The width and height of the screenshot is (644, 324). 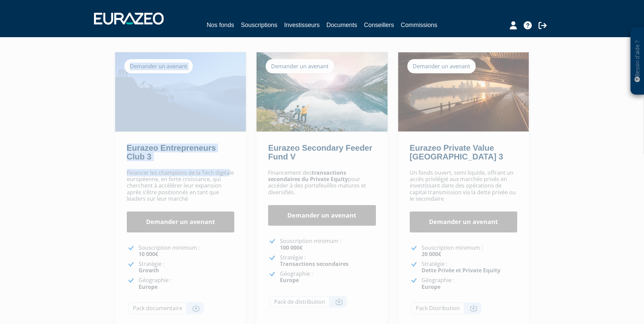 I want to click on a: Eurazeo Entrepreneurs Club 3, so click(x=172, y=152).